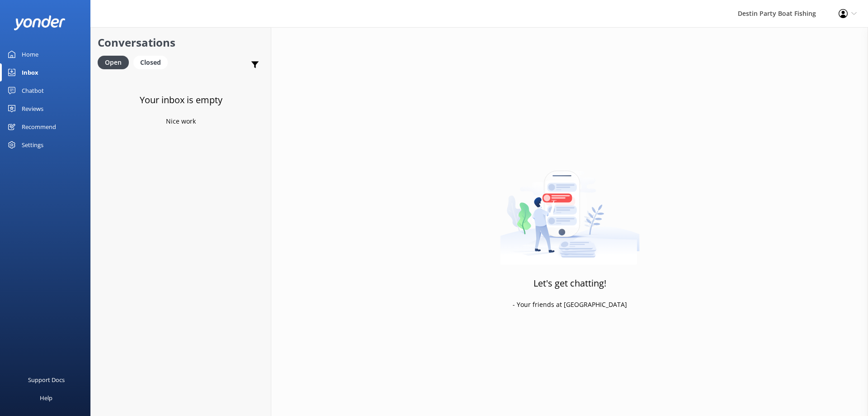 This screenshot has width=868, height=416. I want to click on img: yonder-white-logo.png, so click(39, 23).